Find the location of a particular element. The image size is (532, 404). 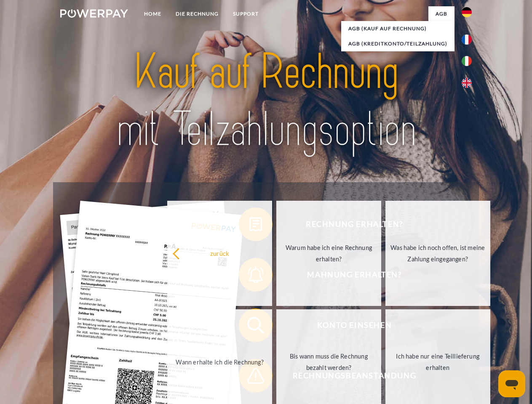

a: AGB (Kauf auf Rechnung) is located at coordinates (398, 29).